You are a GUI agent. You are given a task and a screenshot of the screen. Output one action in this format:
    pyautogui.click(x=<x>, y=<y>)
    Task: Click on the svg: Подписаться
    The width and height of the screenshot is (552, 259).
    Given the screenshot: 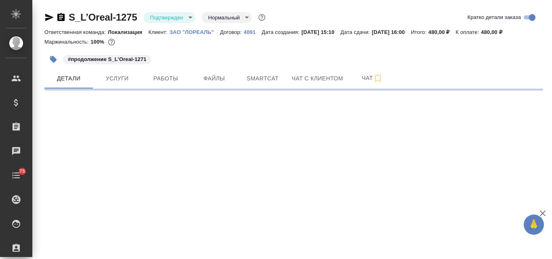 What is the action you would take?
    pyautogui.click(x=378, y=78)
    